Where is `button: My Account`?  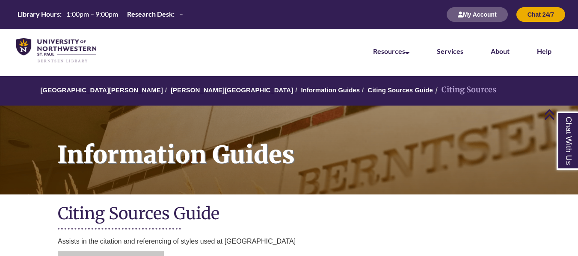 button: My Account is located at coordinates (477, 15).